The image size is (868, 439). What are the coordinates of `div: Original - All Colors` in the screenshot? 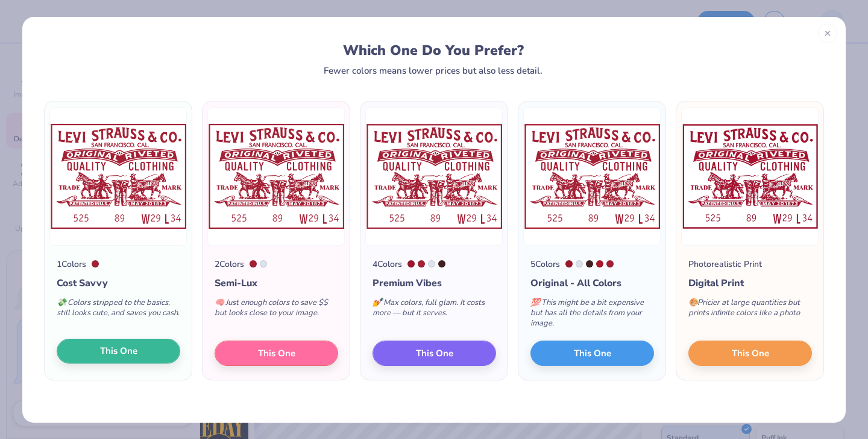 It's located at (592, 283).